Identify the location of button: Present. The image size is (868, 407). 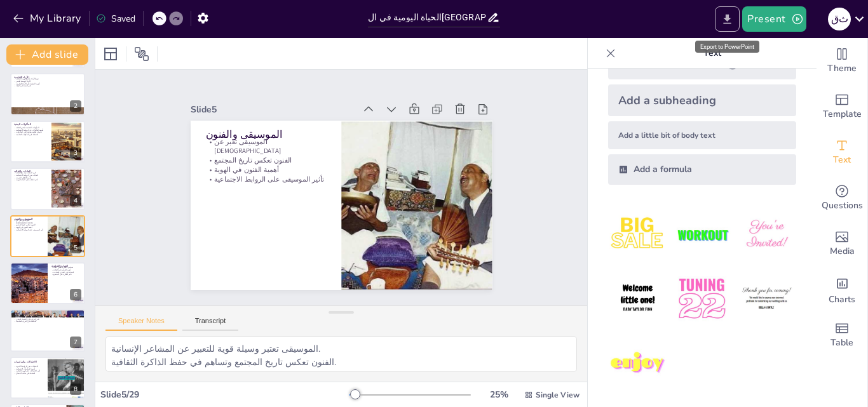
(774, 19).